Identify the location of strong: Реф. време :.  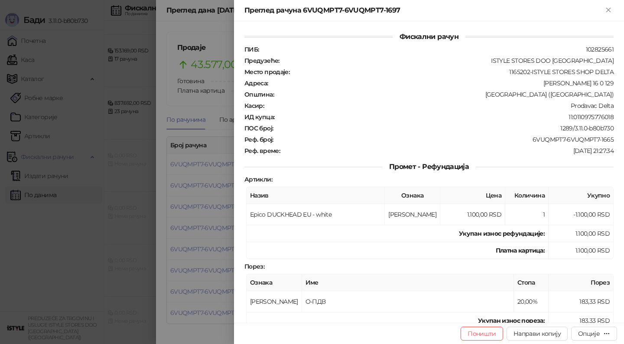
(262, 151).